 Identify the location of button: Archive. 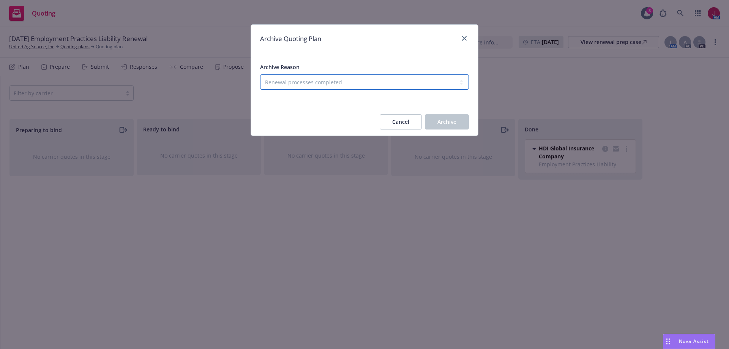
(447, 122).